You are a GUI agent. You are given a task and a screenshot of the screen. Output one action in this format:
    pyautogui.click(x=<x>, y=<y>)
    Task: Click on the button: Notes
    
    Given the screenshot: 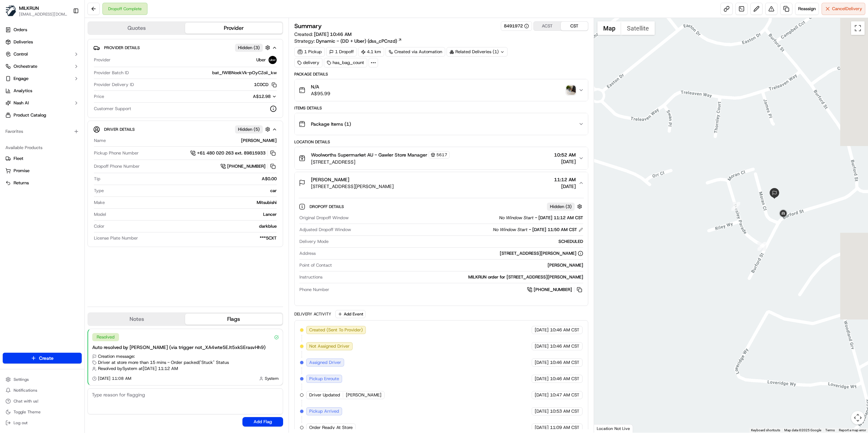 What is the action you would take?
    pyautogui.click(x=137, y=319)
    